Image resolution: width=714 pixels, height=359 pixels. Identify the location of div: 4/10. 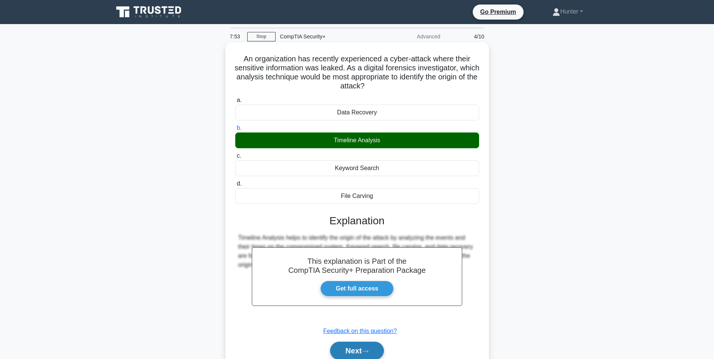
(467, 37).